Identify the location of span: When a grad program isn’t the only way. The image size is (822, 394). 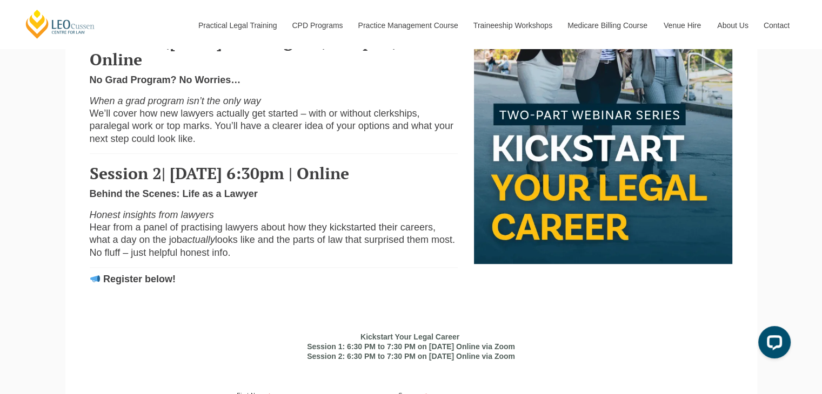
(175, 101).